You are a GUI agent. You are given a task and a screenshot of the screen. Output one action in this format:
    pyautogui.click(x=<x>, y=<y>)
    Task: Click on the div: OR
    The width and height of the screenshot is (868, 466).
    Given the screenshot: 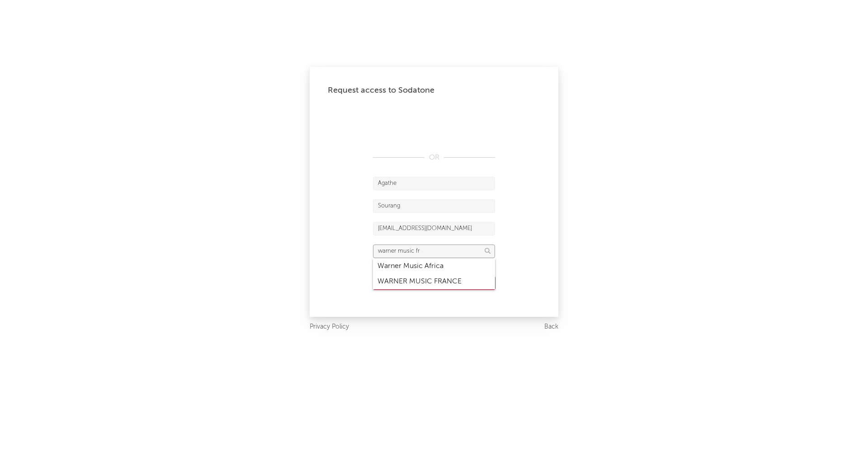 What is the action you would take?
    pyautogui.click(x=434, y=158)
    